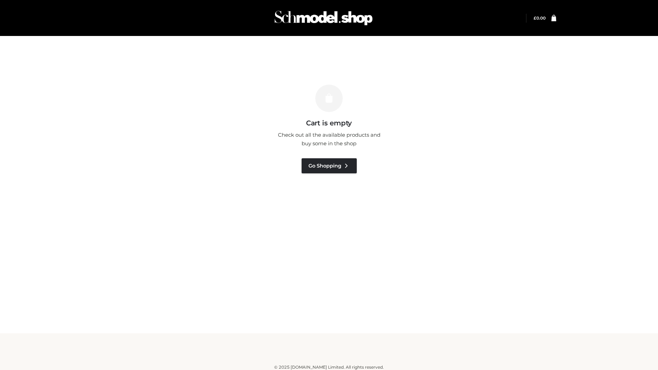 The height and width of the screenshot is (370, 658). I want to click on p: Check out all the available products and buy some in the shop, so click(329, 139).